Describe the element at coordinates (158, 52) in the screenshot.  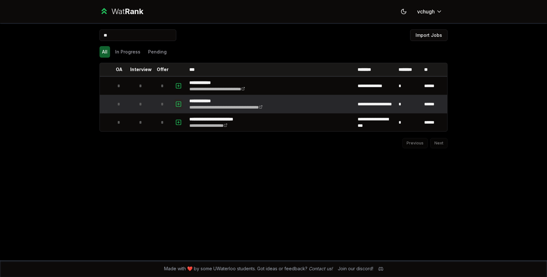
I see `button: Pending` at that location.